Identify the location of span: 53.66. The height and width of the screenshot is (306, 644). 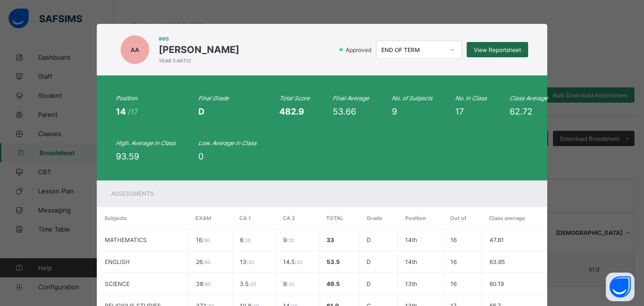
(344, 111).